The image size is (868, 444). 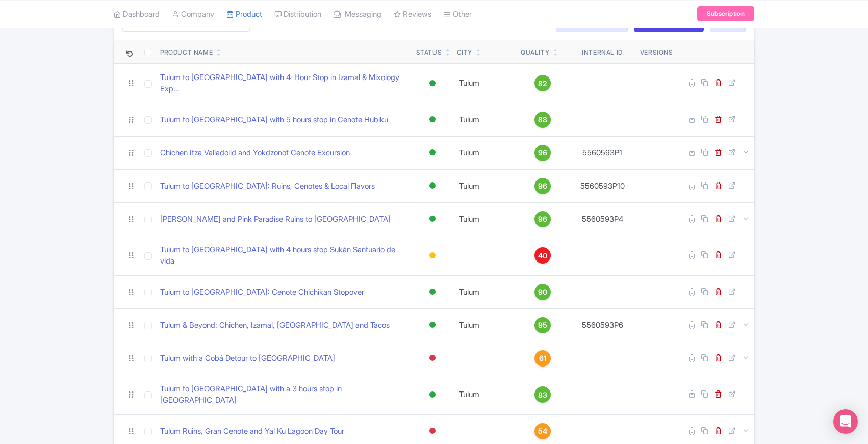 What do you see at coordinates (252, 432) in the screenshot?
I see `a: Tulum Ruins, Gran Cenote and Yal Ku Lagoon Day Tour` at bounding box center [252, 432].